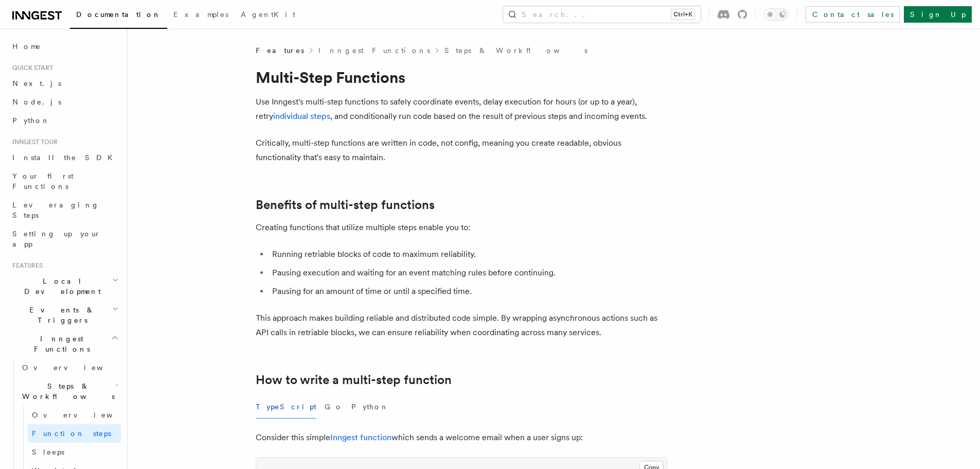 The height and width of the screenshot is (469, 980). I want to click on a: Inngest function, so click(361, 437).